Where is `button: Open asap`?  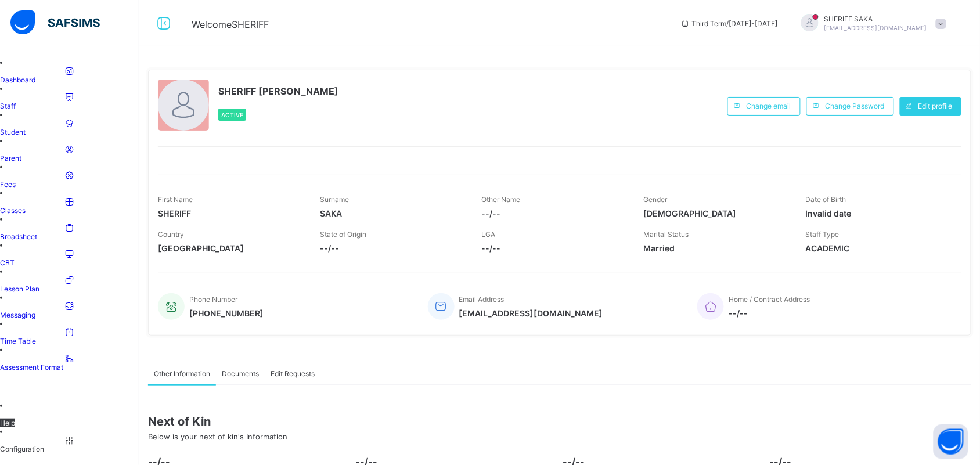 button: Open asap is located at coordinates (951, 441).